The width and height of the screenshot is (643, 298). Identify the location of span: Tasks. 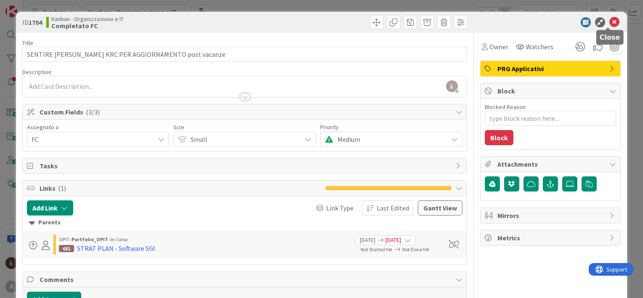
(245, 166).